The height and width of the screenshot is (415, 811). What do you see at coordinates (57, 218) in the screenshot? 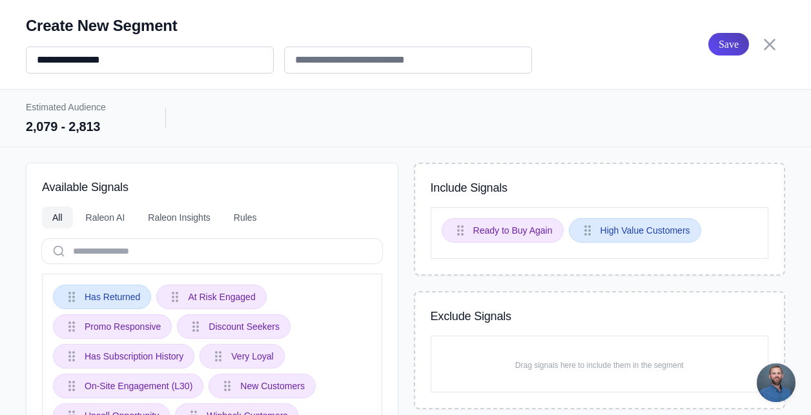
I see `div: All` at bounding box center [57, 218].